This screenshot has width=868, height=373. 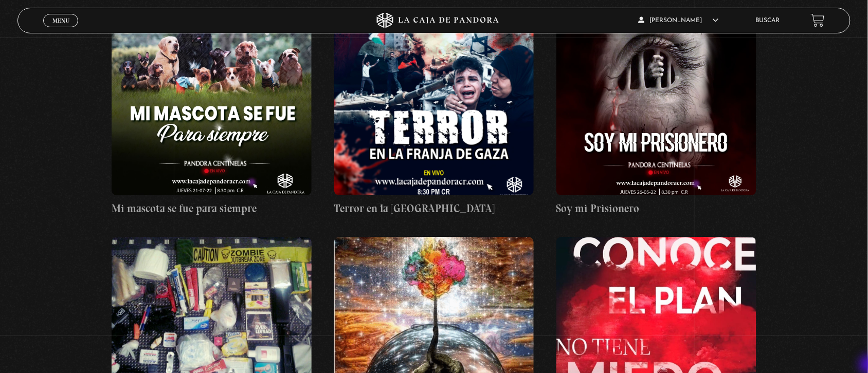 What do you see at coordinates (657, 113) in the screenshot?
I see `a: Soy mi Prisionero` at bounding box center [657, 113].